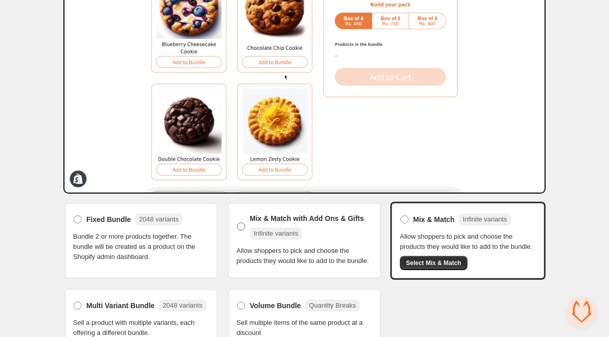  What do you see at coordinates (306, 219) in the screenshot?
I see `span: Mix & Match with Add Ons & Gifts` at bounding box center [306, 219].